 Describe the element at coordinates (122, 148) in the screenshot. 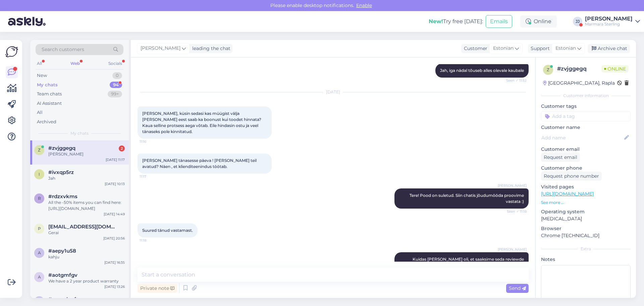

I see `div: 2` at that location.